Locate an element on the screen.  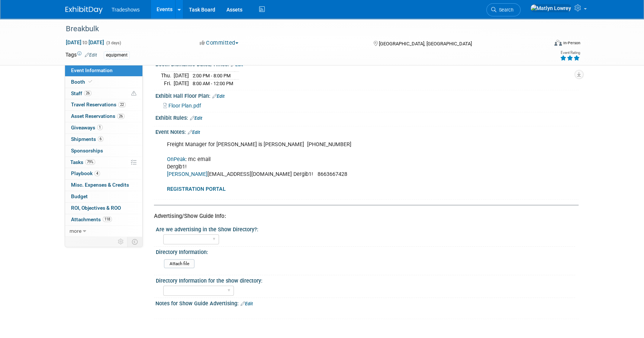
td: Fri. is located at coordinates (167, 83).